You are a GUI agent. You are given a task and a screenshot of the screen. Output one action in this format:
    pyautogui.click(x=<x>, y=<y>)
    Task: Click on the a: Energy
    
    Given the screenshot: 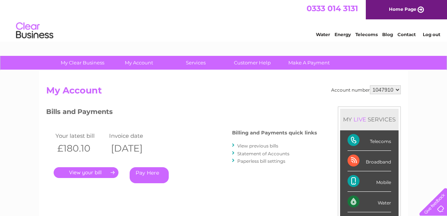 What is the action you would take?
    pyautogui.click(x=342, y=34)
    